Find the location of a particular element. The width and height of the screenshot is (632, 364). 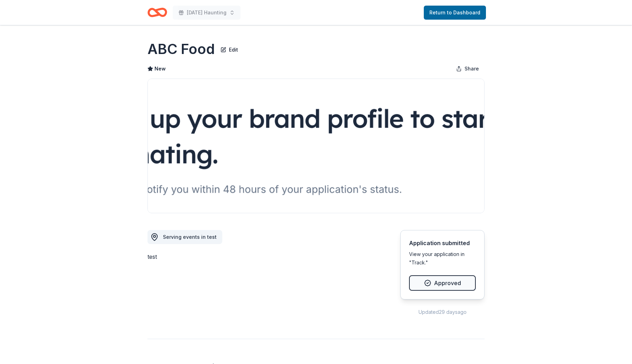

span: New is located at coordinates (160, 69).